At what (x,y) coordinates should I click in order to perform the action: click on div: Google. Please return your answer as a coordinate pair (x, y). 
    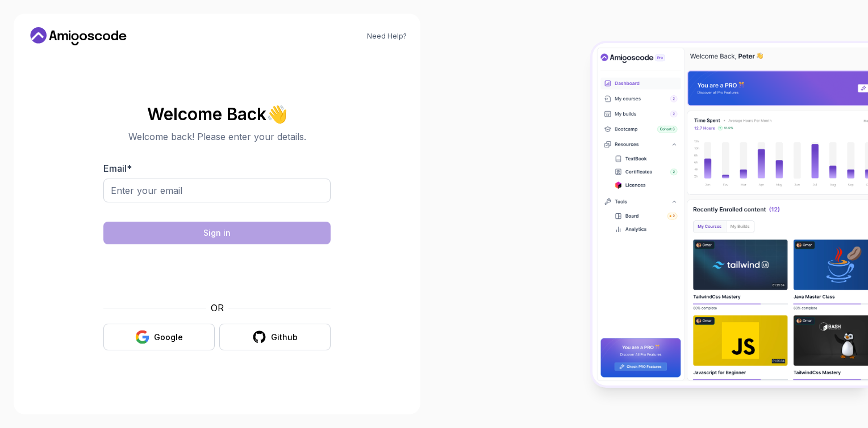
    Looking at the image, I should click on (168, 338).